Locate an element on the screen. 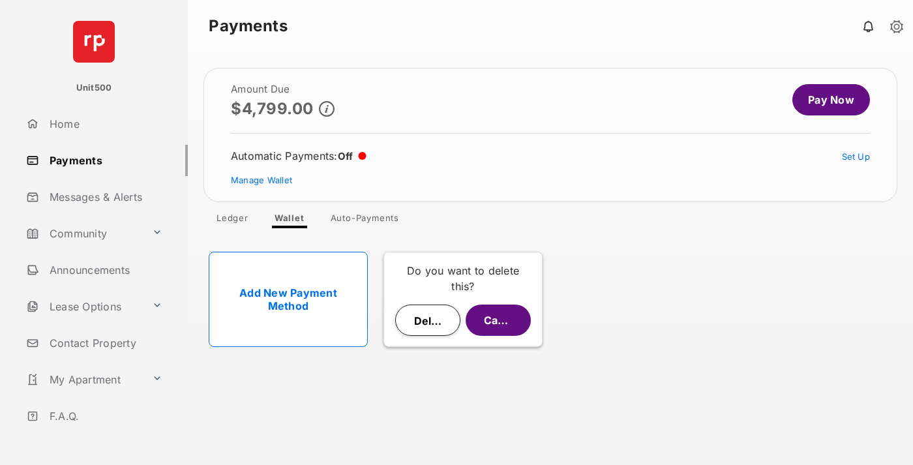 The height and width of the screenshot is (465, 913). p: Do you want to delete this? is located at coordinates (463, 278).